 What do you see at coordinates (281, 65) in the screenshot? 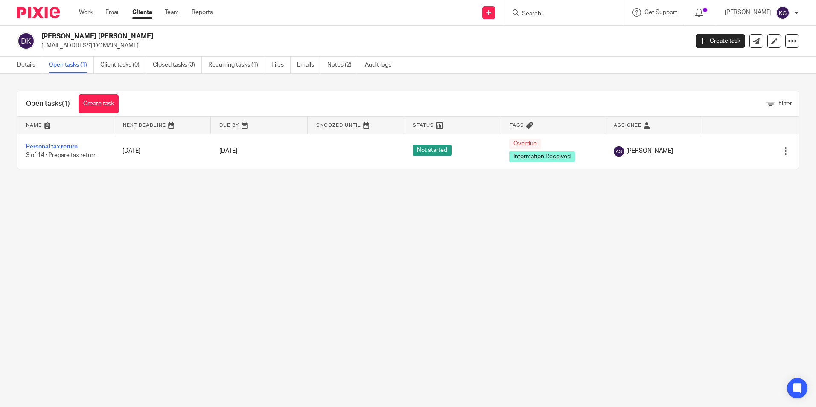
I see `a: Files` at bounding box center [281, 65].